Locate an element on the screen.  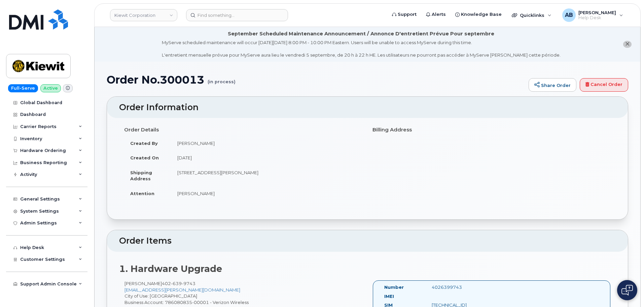
span: 402 is located at coordinates (179, 283).